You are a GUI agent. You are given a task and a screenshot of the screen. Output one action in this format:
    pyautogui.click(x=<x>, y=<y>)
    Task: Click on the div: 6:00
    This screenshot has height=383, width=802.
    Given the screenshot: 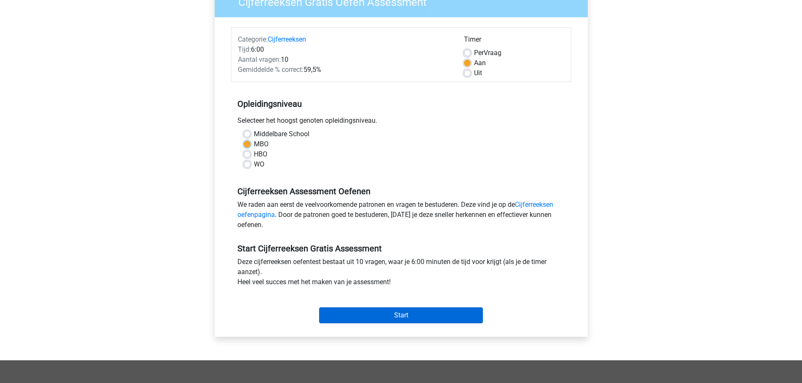 What is the action you would take?
    pyautogui.click(x=344, y=50)
    